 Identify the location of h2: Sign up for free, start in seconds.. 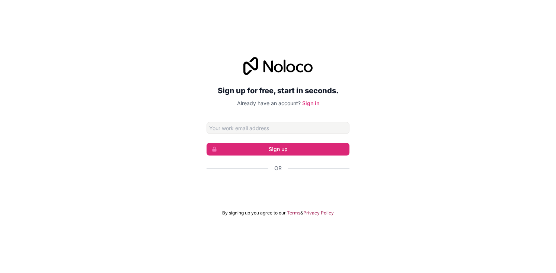
(278, 90).